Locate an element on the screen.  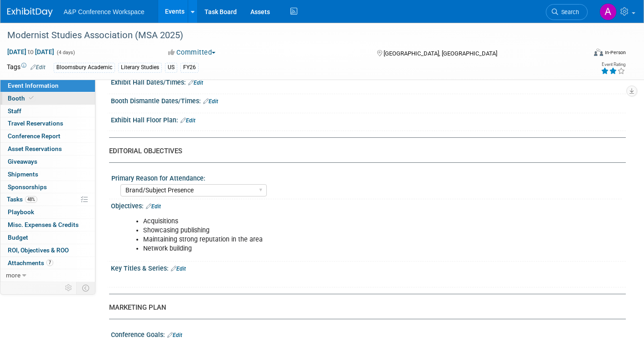
div: In-Person is located at coordinates (615, 52).